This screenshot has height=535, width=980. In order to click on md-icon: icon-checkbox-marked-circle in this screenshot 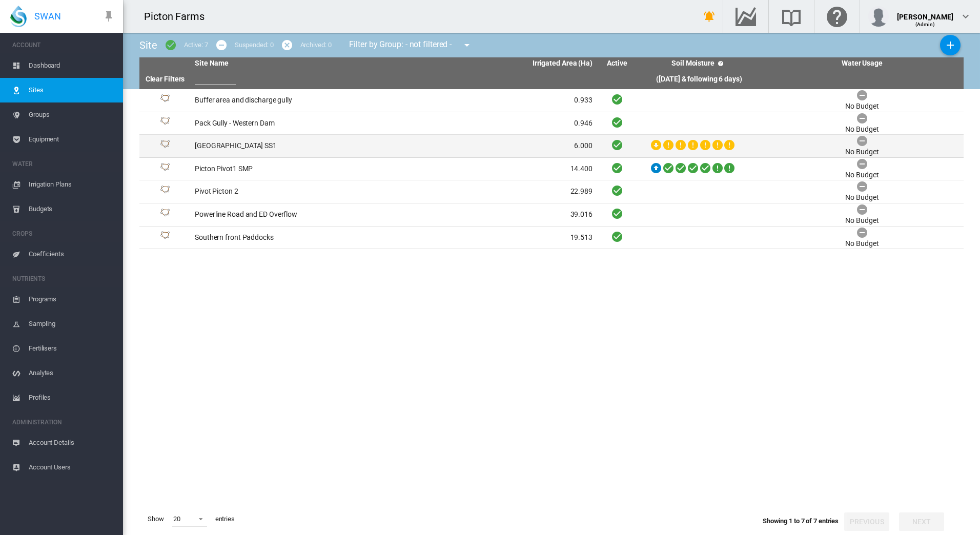, I will do `click(171, 45)`.